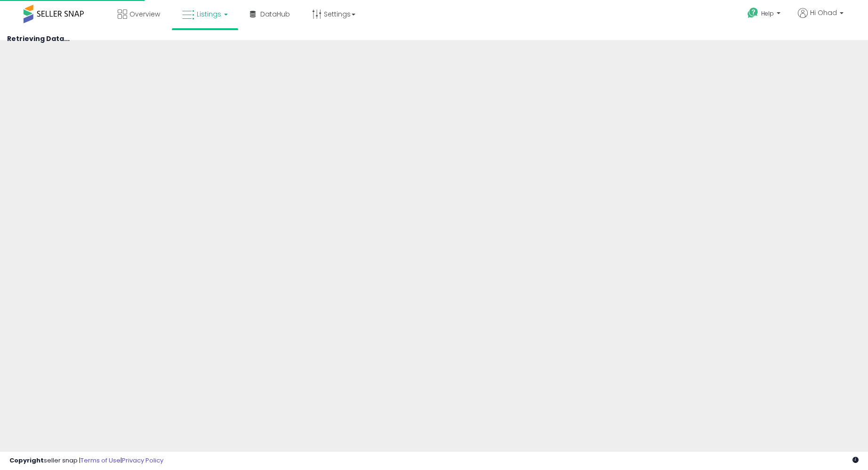  I want to click on span: Help, so click(767, 13).